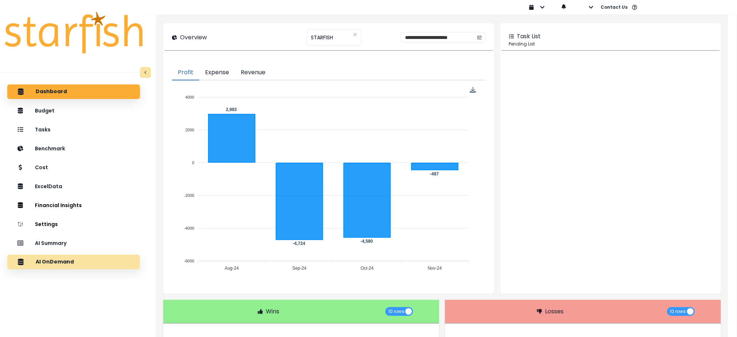 Image resolution: width=737 pixels, height=337 pixels. Describe the element at coordinates (217, 73) in the screenshot. I see `button: Expense` at that location.